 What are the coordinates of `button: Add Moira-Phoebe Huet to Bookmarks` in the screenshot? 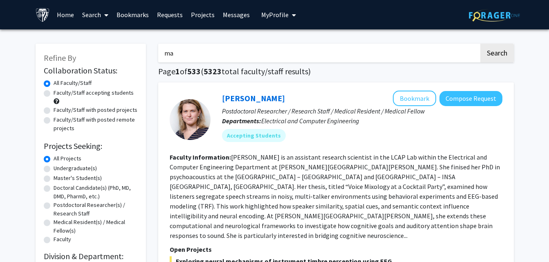 It's located at (414, 98).